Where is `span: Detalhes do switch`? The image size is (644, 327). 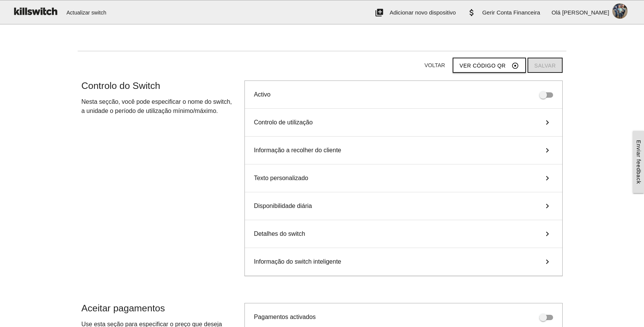 span: Detalhes do switch is located at coordinates (279, 234).